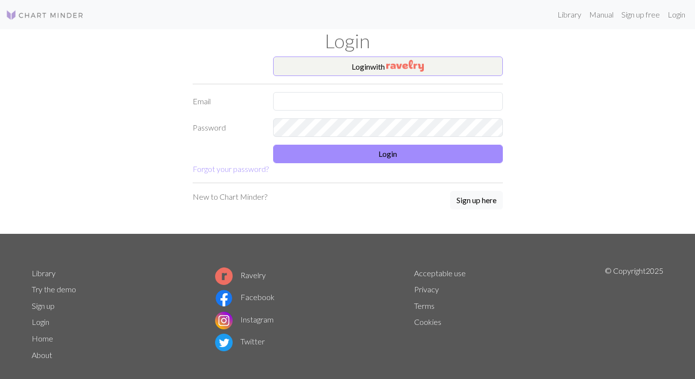 The image size is (695, 379). What do you see at coordinates (640, 15) in the screenshot?
I see `a: Sign up free` at bounding box center [640, 15].